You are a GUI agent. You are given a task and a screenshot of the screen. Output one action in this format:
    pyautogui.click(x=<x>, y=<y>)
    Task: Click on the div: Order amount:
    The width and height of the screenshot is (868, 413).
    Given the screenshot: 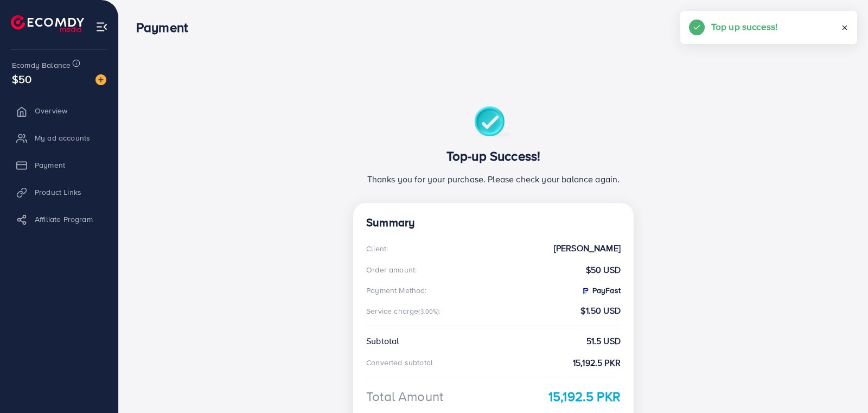 What is the action you would take?
    pyautogui.click(x=391, y=269)
    